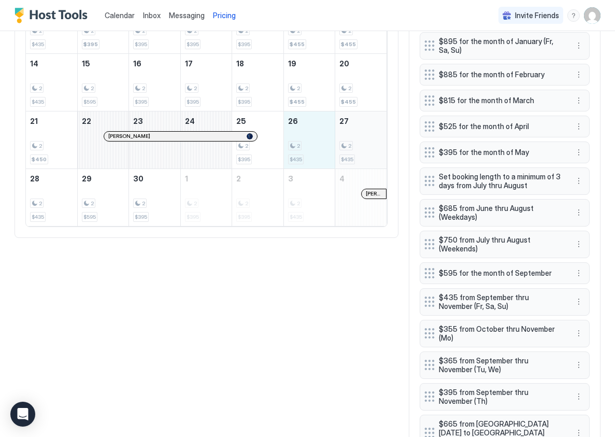  What do you see at coordinates (103, 178) in the screenshot?
I see `a: September 29, 2025` at bounding box center [103, 178].